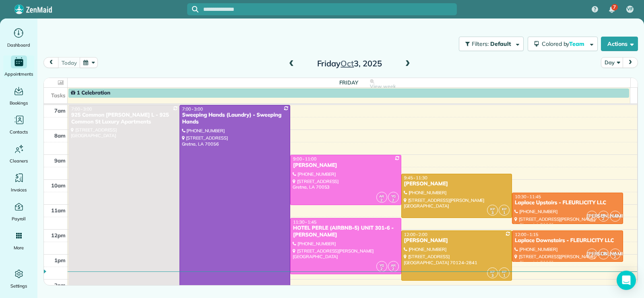 The width and height of the screenshot is (644, 298). Describe the element at coordinates (19, 103) in the screenshot. I see `span: Bookings` at that location.